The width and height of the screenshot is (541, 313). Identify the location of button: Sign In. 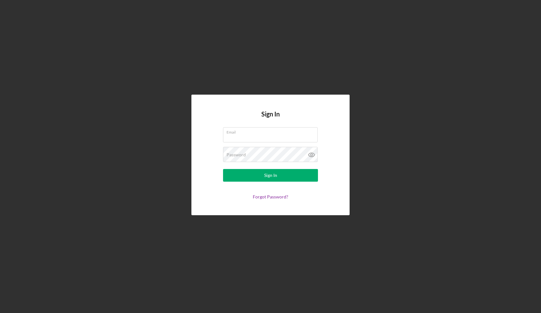
(271, 175).